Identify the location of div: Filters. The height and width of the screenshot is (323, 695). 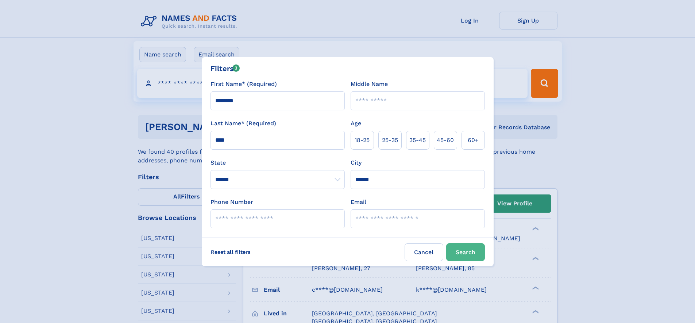
(225, 69).